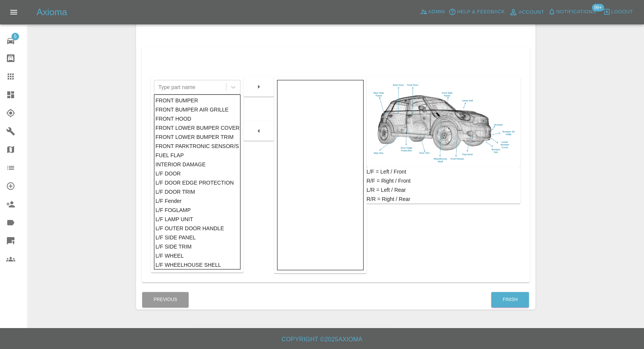  Describe the element at coordinates (476, 12) in the screenshot. I see `button: Help & Feedback` at that location.